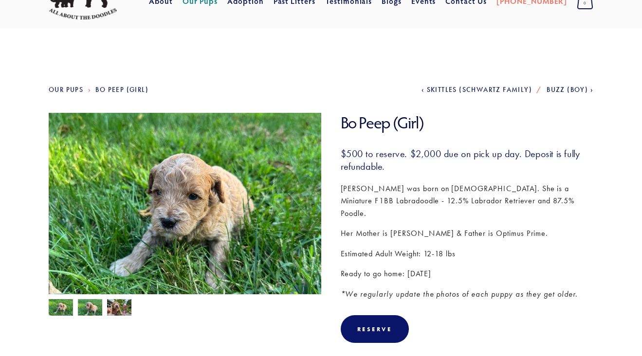 The image size is (642, 356). What do you see at coordinates (468, 160) in the screenshot?
I see `h3: $500 to reserve. $2,000 due on pick up day. Deposit is fully refundable.` at bounding box center [468, 160].